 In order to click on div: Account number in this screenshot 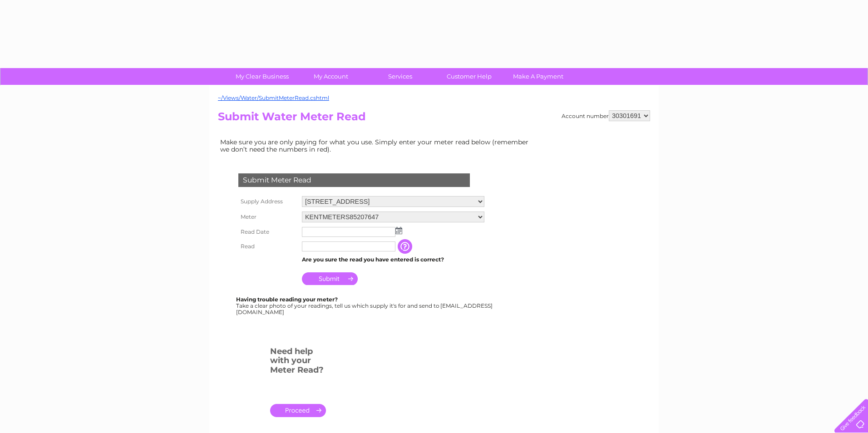, I will do `click(605, 116)`.